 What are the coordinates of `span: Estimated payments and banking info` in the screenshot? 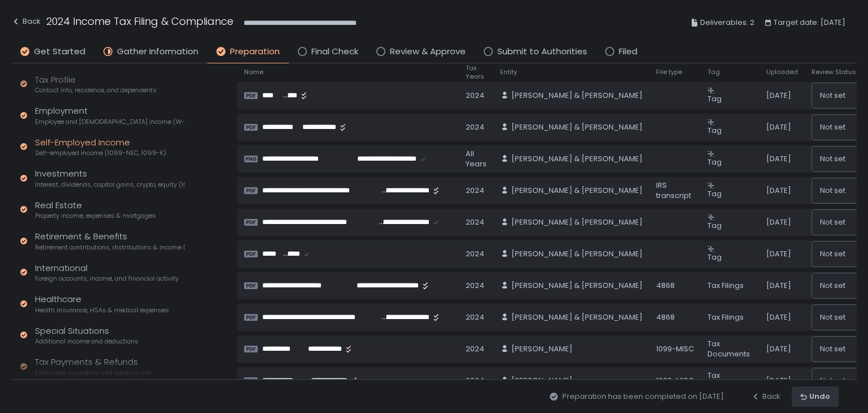 It's located at (93, 373).